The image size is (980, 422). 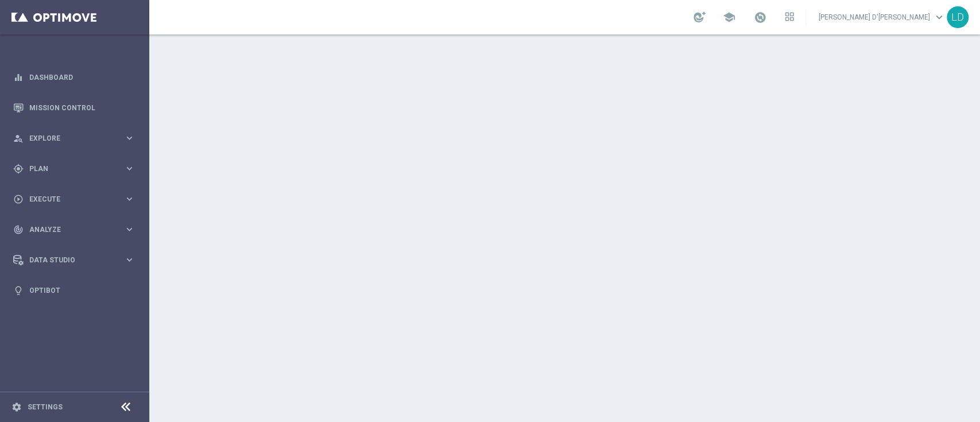 I want to click on i: play_circle_outline, so click(x=19, y=199).